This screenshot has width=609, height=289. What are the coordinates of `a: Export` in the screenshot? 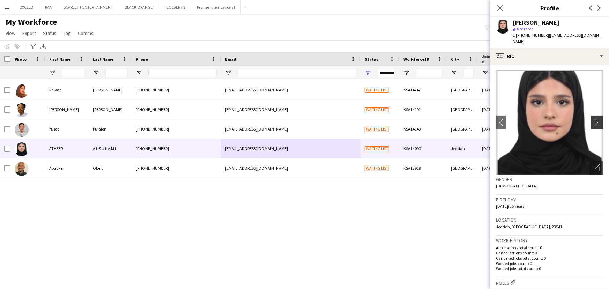 It's located at (29, 33).